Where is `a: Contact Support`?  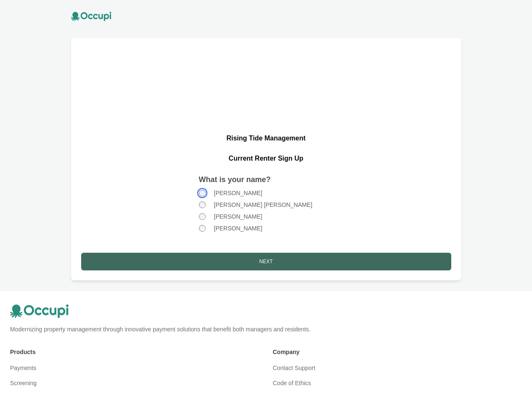 a: Contact Support is located at coordinates (294, 368).